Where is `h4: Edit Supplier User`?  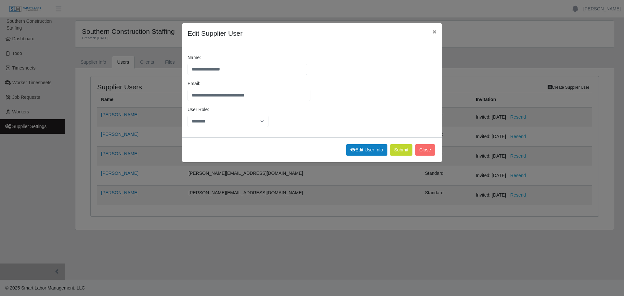
h4: Edit Supplier User is located at coordinates (215, 33).